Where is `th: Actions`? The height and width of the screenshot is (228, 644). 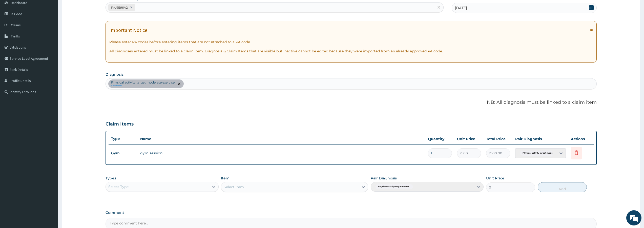
th: Actions is located at coordinates (581, 139).